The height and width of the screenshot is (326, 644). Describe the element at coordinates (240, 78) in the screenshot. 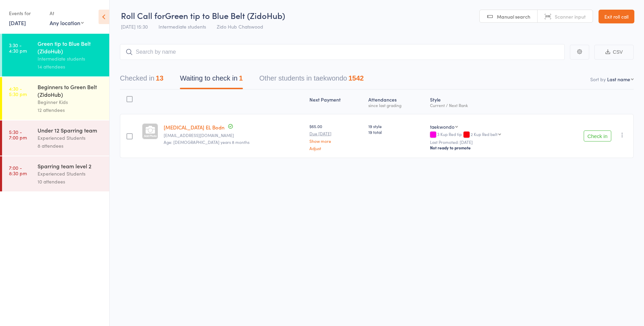

I see `div: 1` at that location.